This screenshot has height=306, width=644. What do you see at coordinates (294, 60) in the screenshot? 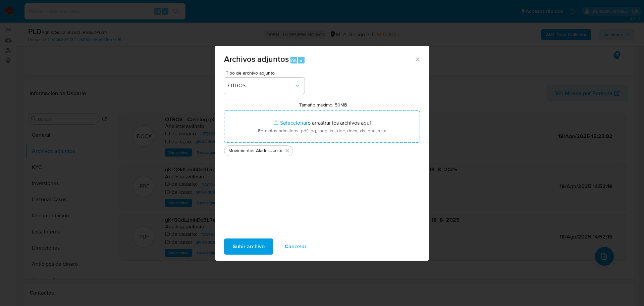
I see `span: Alt` at bounding box center [294, 60].